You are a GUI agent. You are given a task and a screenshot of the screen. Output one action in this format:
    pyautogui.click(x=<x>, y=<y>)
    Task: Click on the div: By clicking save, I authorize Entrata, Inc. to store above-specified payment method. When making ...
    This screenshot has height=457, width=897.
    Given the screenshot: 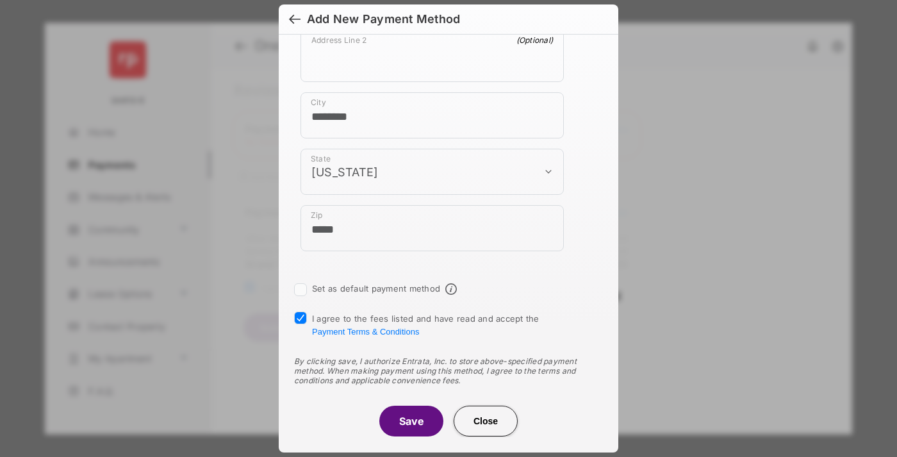 What is the action you would take?
    pyautogui.click(x=449, y=371)
    